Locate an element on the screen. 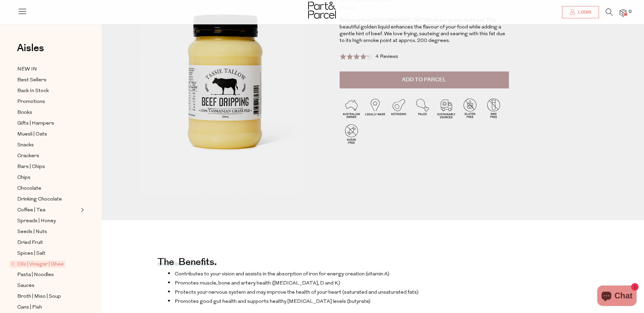  a: Crackers is located at coordinates (48, 156).